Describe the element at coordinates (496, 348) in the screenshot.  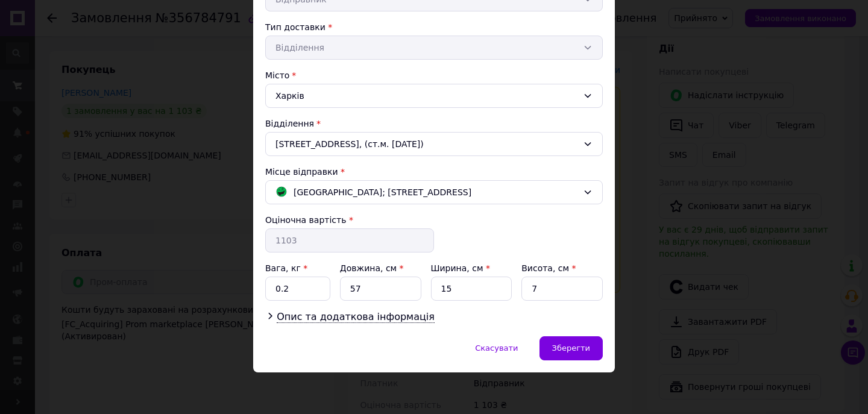
I see `span: Скасувати` at that location.